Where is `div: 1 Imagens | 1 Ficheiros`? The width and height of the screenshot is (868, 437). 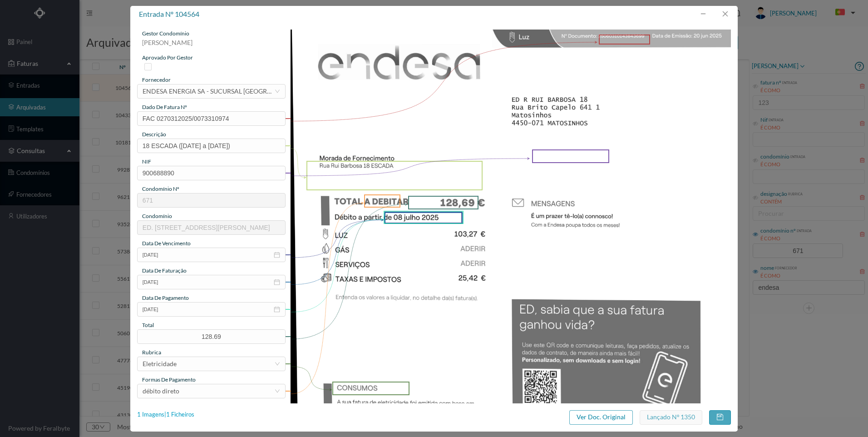
div: 1 Imagens | 1 Ficheiros is located at coordinates (166, 415).